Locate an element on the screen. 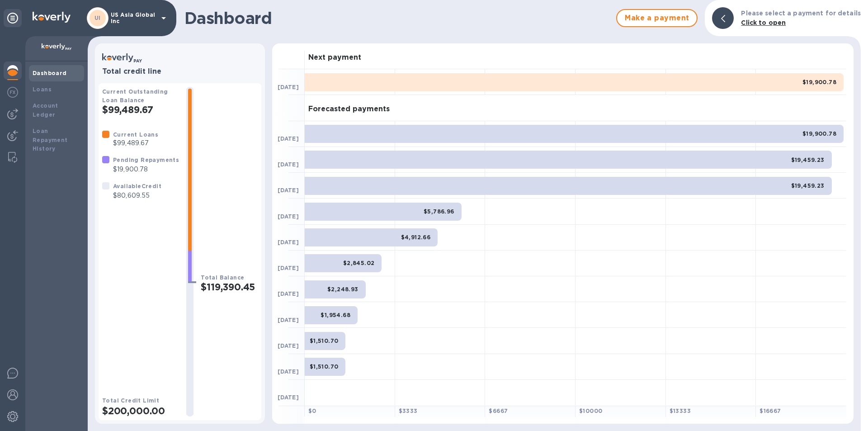  b: Loans is located at coordinates (42, 89).